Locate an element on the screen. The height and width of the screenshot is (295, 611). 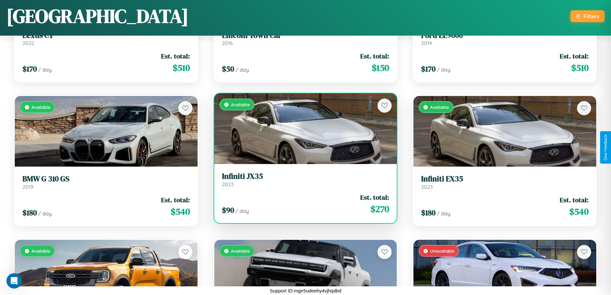
button: Filters is located at coordinates (587, 16).